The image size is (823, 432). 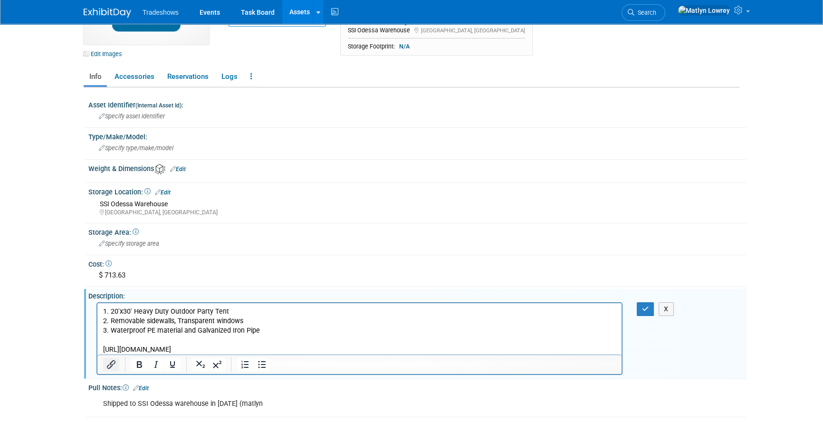 What do you see at coordinates (262, 28) in the screenshot?
I see `p: 3. Waterproof PE material and Galvanized Iron Pipe` at bounding box center [262, 28].